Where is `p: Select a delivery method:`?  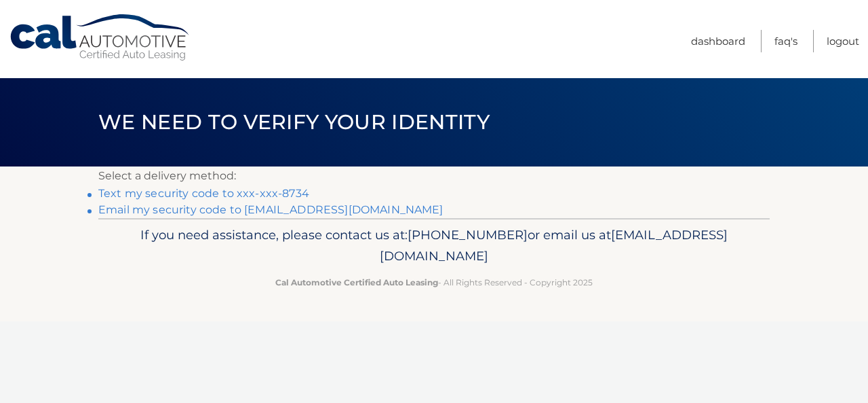
p: Select a delivery method: is located at coordinates (434, 176).